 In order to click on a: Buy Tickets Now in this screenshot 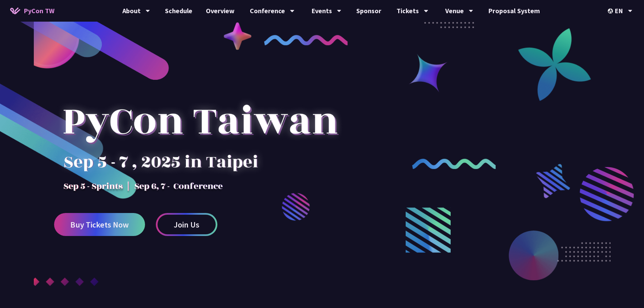, I will do `click(99, 224)`.